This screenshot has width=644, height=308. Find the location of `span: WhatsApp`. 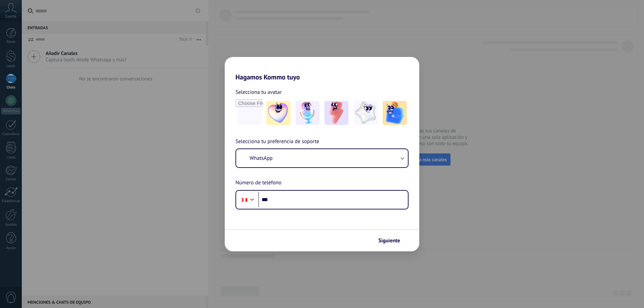

span: WhatsApp is located at coordinates (261, 158).